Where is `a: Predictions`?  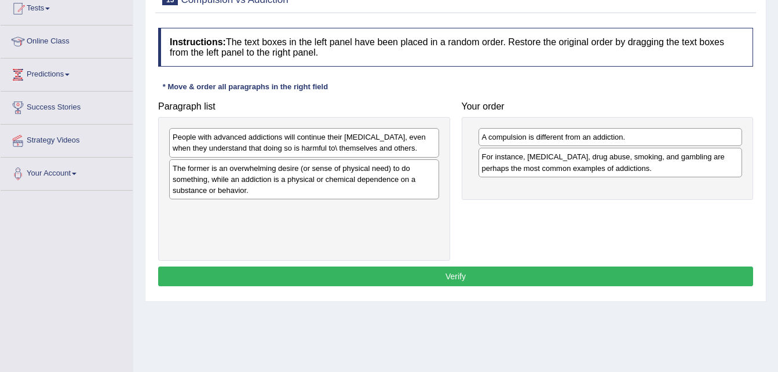 a: Predictions is located at coordinates (67, 73).